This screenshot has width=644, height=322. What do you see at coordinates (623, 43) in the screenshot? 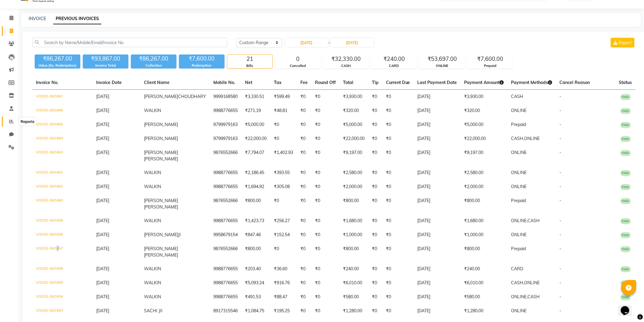
I see `button: Export` at bounding box center [623, 43].